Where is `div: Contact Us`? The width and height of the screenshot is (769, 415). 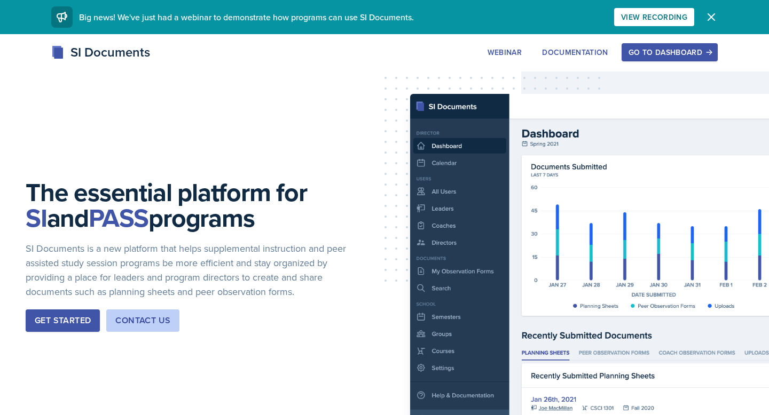
div: Contact Us is located at coordinates (143, 321).